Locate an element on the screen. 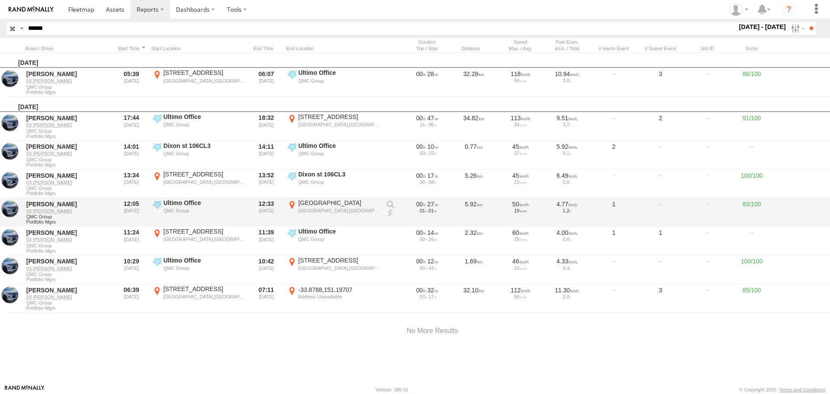  div: 59 is located at coordinates (520, 80).